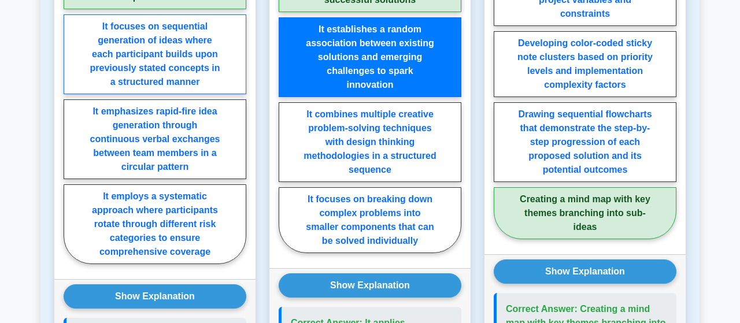  Describe the element at coordinates (370, 142) in the screenshot. I see `label: It combines multiple creative problem-solving techniques with design thinking methodologies in a ...` at that location.